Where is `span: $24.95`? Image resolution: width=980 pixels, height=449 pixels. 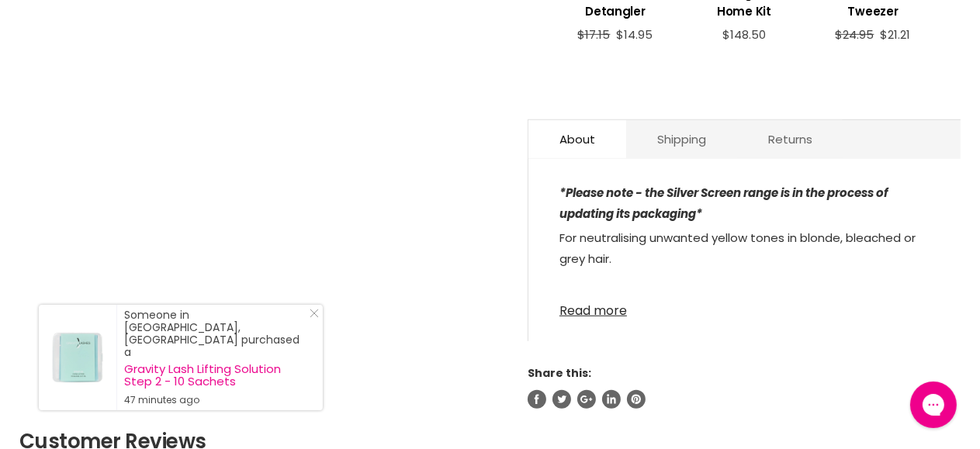 span: $24.95 is located at coordinates (855, 34).